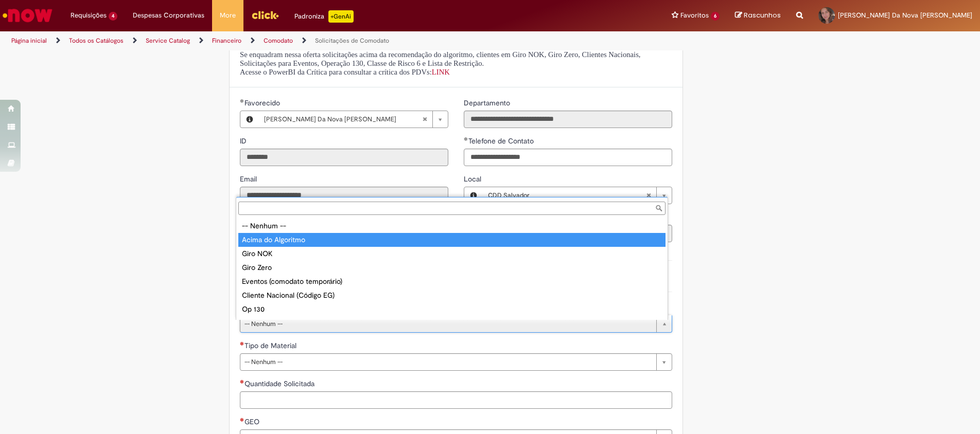  Describe the element at coordinates (451, 309) in the screenshot. I see `div: Op 130` at that location.